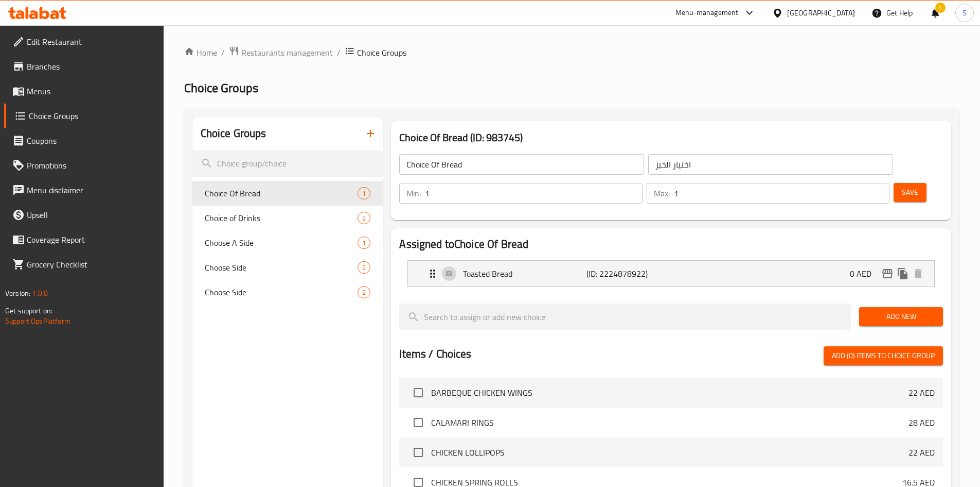 The image size is (980, 487). I want to click on a: Promotions, so click(84, 166).